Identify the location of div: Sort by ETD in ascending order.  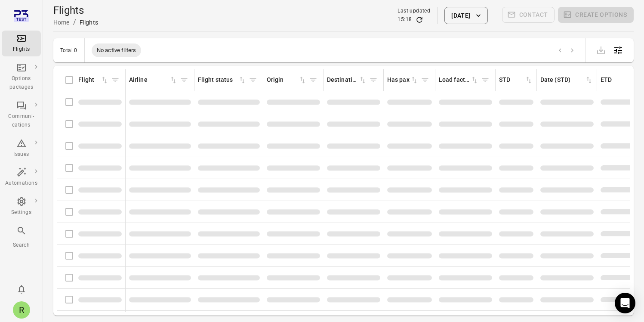
(621, 80).